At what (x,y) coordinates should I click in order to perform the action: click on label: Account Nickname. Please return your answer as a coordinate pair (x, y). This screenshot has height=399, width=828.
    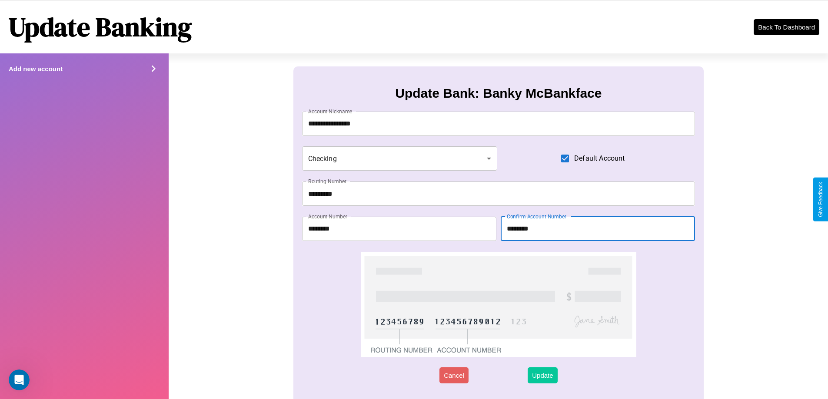
    Looking at the image, I should click on (330, 111).